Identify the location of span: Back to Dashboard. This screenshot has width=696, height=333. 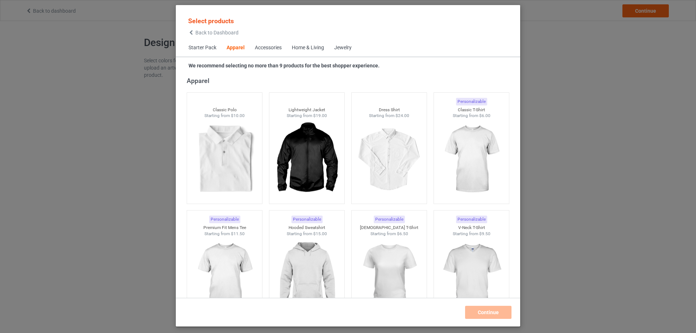
(217, 33).